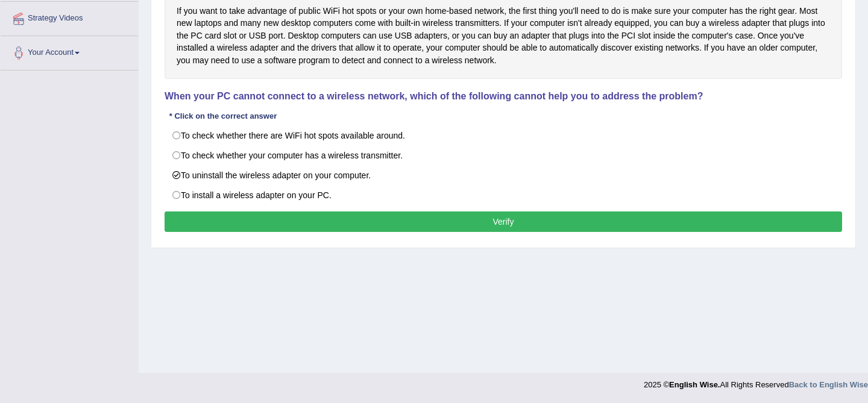 The height and width of the screenshot is (403, 868). What do you see at coordinates (223, 116) in the screenshot?
I see `div: * Click on the correct answer` at bounding box center [223, 116].